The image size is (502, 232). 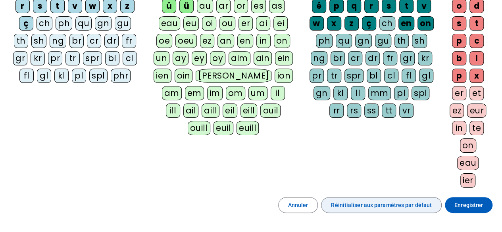 What do you see at coordinates (191, 111) in the screenshot?
I see `div: ail` at bounding box center [191, 111].